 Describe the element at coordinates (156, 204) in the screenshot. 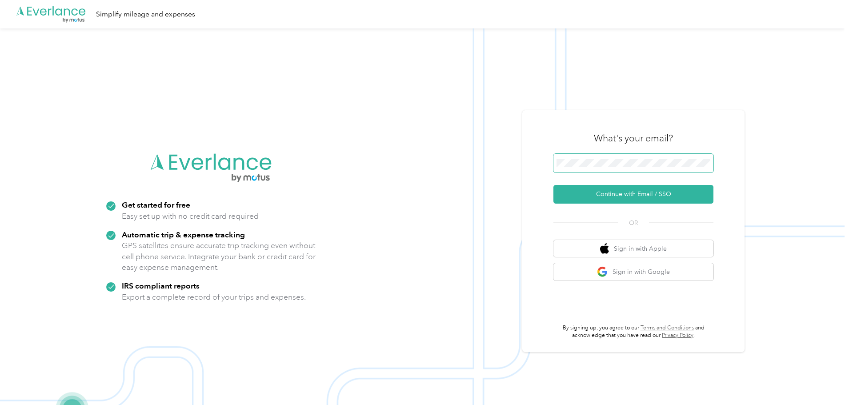

I see `strong: Get started for free` at that location.